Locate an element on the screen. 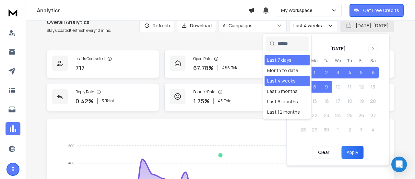 This screenshot has width=415, height=179. th: Monday is located at coordinates (314, 60).